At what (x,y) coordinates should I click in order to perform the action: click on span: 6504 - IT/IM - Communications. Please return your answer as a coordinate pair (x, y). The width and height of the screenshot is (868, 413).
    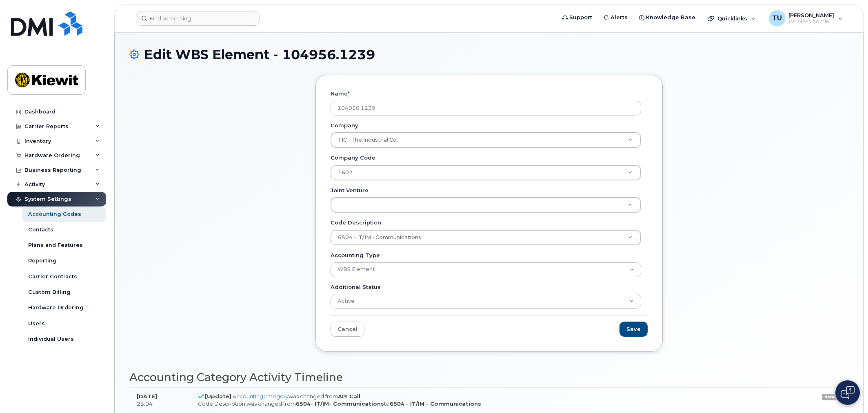
    Looking at the image, I should click on (379, 237).